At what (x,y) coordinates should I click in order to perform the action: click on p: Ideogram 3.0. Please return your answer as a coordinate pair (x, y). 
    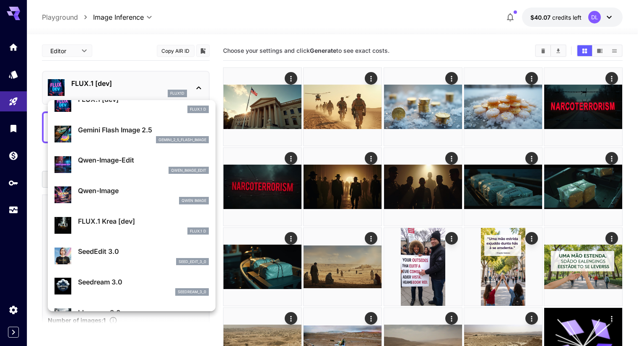
    Looking at the image, I should click on (143, 312).